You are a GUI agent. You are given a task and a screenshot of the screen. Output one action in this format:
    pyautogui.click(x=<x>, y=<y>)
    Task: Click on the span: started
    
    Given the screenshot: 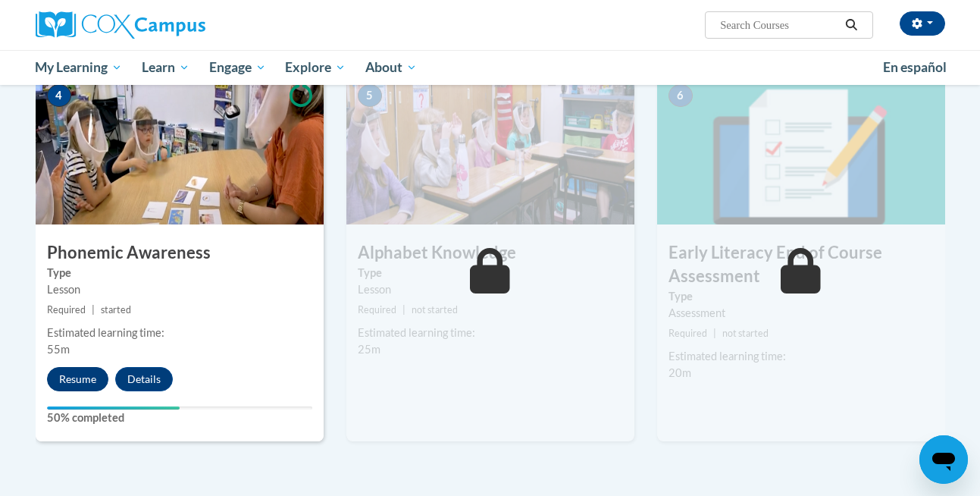 What is the action you would take?
    pyautogui.click(x=116, y=309)
    